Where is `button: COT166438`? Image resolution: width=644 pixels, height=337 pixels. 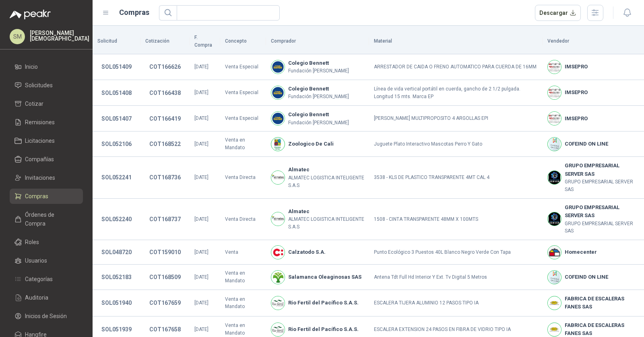 button: COT166438 is located at coordinates (165, 93).